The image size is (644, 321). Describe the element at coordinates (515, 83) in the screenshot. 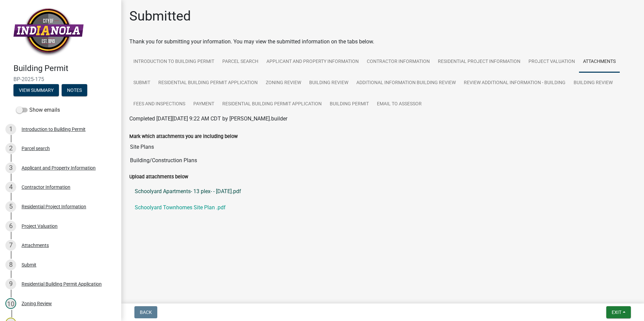

I see `a: Review Additional Information - Building` at that location.